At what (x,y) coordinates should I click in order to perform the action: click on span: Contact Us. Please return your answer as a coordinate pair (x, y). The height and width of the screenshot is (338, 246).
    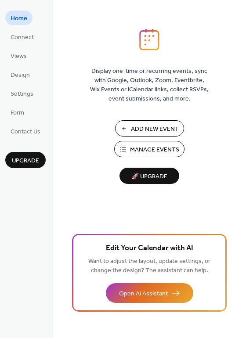
    Looking at the image, I should click on (25, 132).